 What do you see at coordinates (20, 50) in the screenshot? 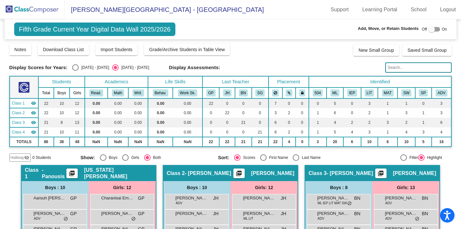
I see `span: Notes` at bounding box center [20, 50].